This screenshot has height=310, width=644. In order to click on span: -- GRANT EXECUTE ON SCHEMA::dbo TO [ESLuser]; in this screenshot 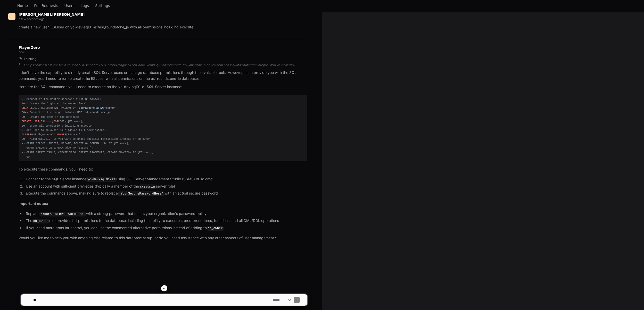, I will do `click(57, 148)`.